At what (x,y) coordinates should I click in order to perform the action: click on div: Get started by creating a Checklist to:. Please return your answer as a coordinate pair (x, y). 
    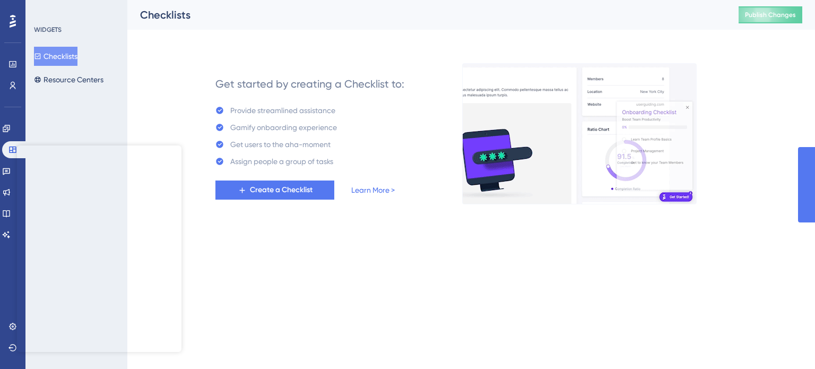
    Looking at the image, I should click on (310, 84).